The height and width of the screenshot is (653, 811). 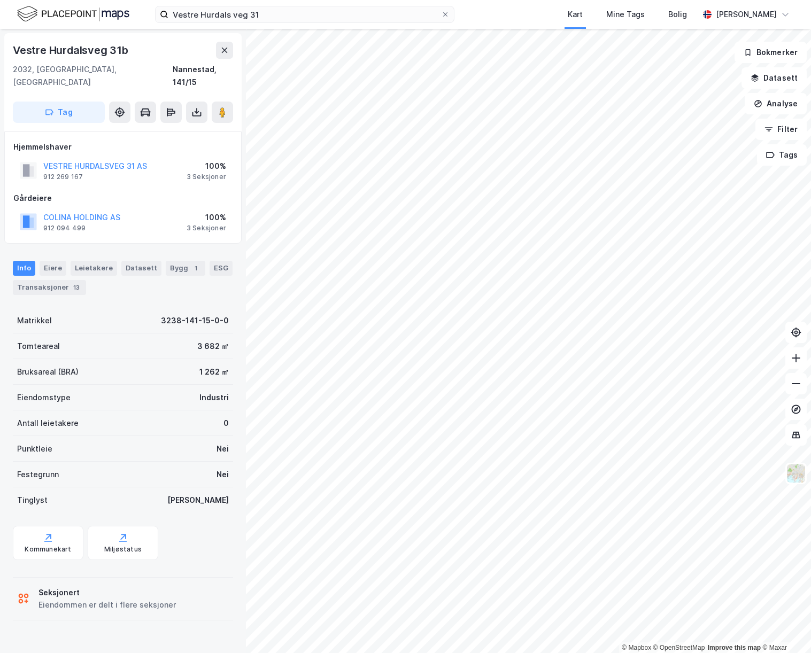 I want to click on div: 912 269 167, so click(x=63, y=177).